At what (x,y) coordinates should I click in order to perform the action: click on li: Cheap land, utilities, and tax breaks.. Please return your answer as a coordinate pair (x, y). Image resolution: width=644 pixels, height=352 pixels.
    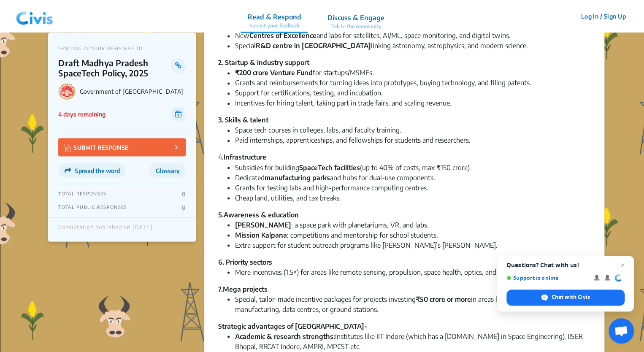
    Looking at the image, I should click on (412, 198).